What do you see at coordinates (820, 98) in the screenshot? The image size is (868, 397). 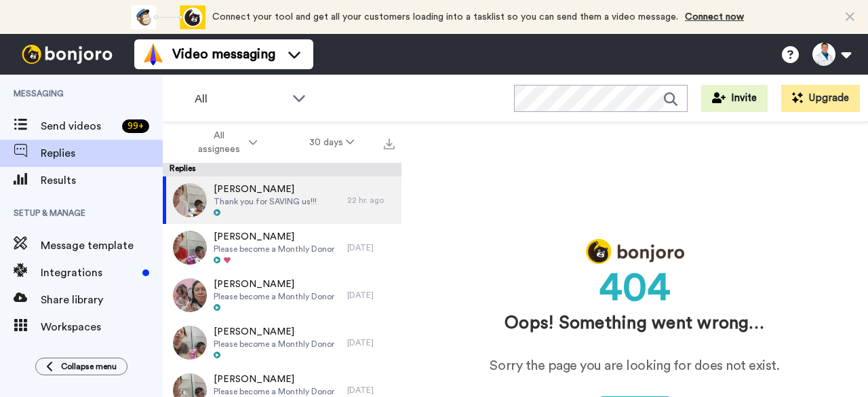 I see `button: Upgrade` at bounding box center [820, 98].